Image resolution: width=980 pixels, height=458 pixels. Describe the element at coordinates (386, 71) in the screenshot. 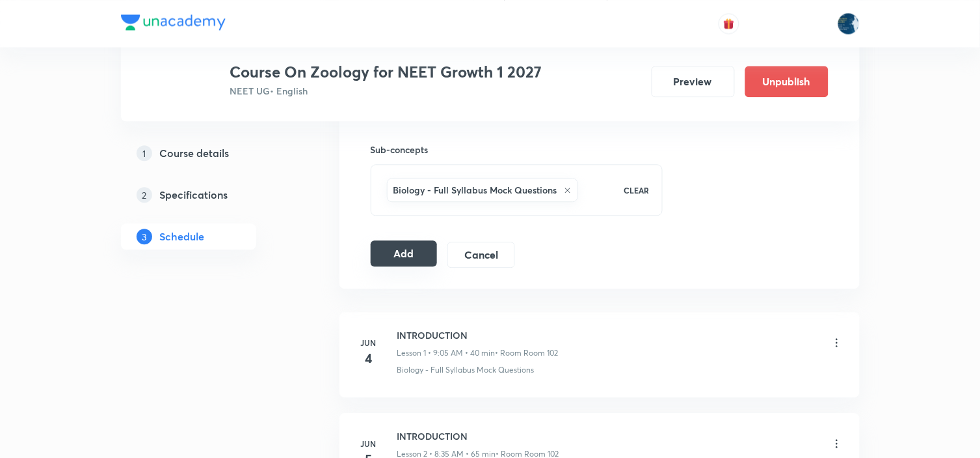

I see `h3: Course On Zoology for NEET Growth 1 2027` at that location.